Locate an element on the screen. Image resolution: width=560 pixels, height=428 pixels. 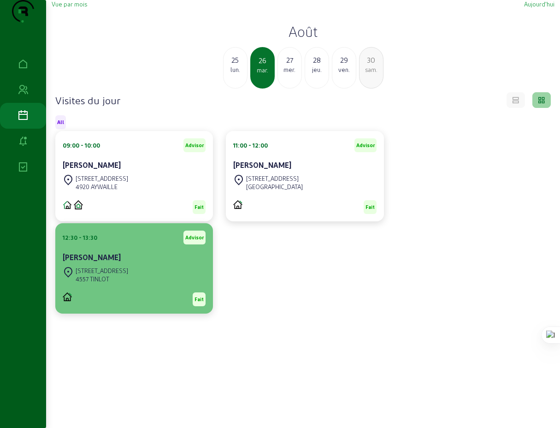
div: mer. is located at coordinates (290, 70).